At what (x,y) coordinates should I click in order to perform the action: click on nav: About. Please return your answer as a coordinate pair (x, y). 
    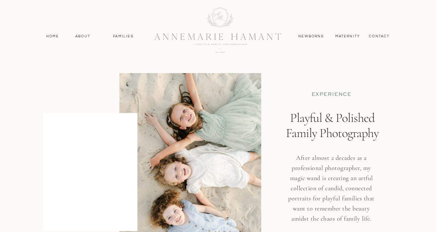
    Looking at the image, I should click on (83, 36).